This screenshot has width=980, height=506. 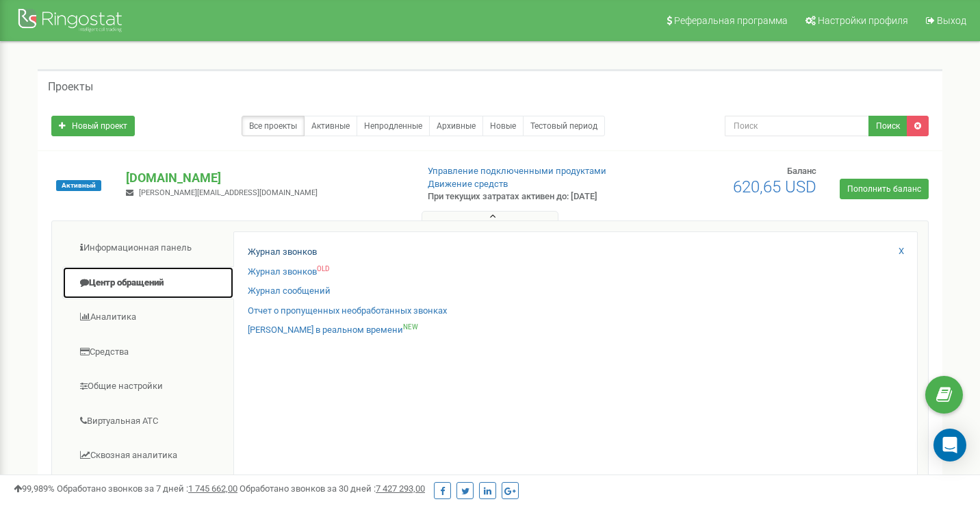 I want to click on a: Центр обращений, so click(x=148, y=283).